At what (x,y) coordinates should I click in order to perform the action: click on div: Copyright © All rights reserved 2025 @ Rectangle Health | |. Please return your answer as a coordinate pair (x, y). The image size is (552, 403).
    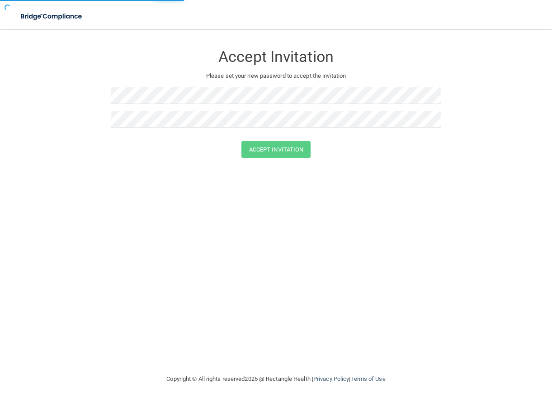
    Looking at the image, I should click on (276, 379).